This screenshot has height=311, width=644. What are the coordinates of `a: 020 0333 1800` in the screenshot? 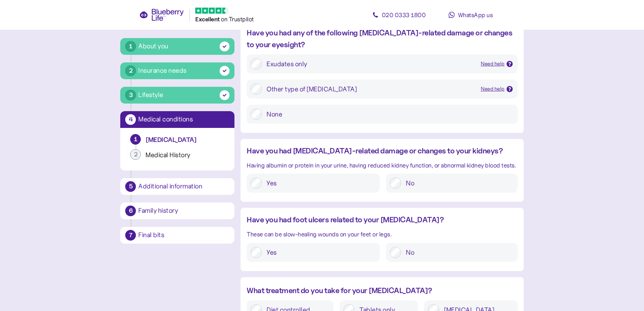 It's located at (399, 15).